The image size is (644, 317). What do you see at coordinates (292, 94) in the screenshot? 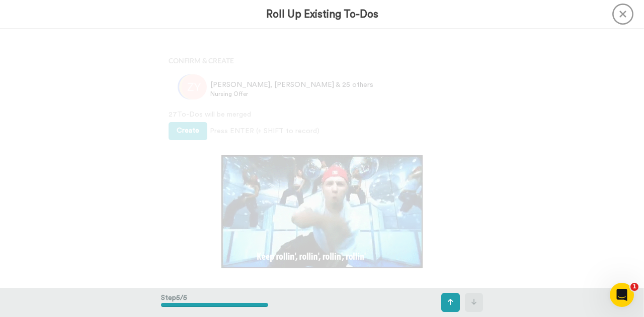
I see `span: Nursing Offer` at bounding box center [292, 94].